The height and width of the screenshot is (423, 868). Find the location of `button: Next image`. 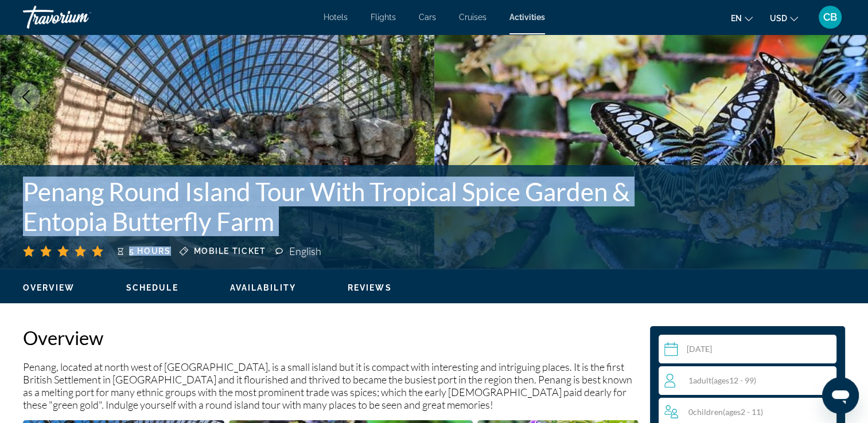

button: Next image is located at coordinates (842, 97).